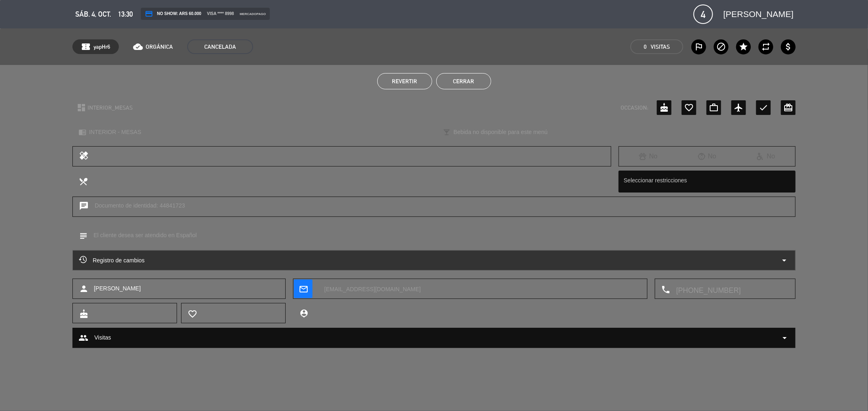 This screenshot has height=411, width=868. What do you see at coordinates (84, 289) in the screenshot?
I see `i: person` at bounding box center [84, 289].